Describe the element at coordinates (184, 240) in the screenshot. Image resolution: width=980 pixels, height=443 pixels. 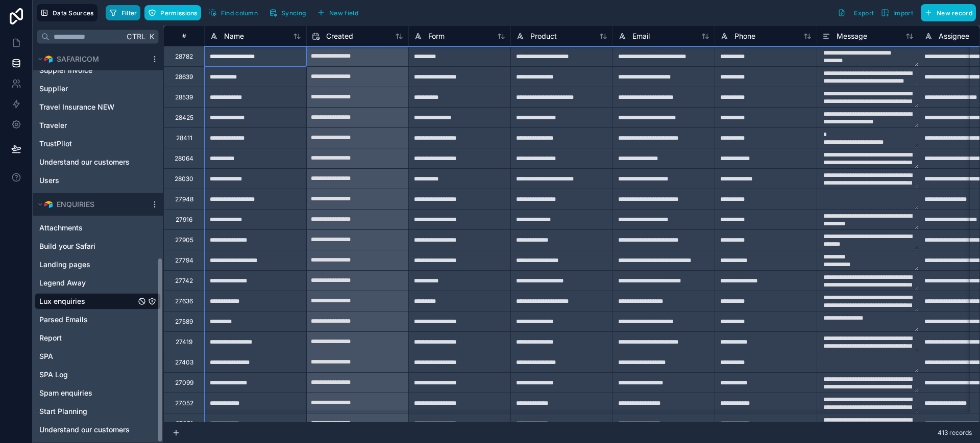
I see `div: 27905` at that location.